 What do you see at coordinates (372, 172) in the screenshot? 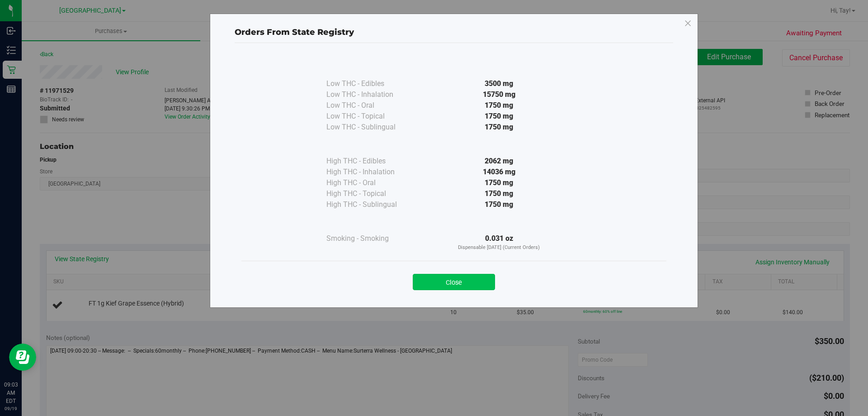
I see `div: High THC - Inhalation` at bounding box center [372, 172].